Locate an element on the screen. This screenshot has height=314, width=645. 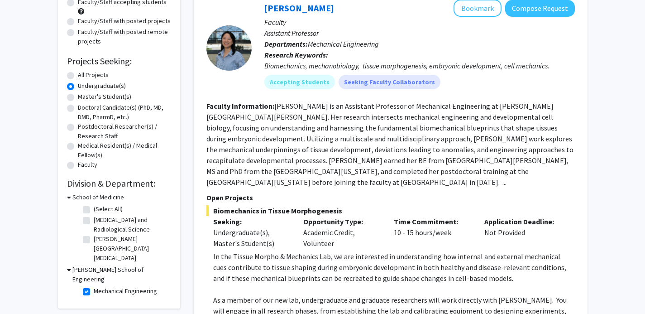
label: Undergraduate(s) is located at coordinates (102, 86).